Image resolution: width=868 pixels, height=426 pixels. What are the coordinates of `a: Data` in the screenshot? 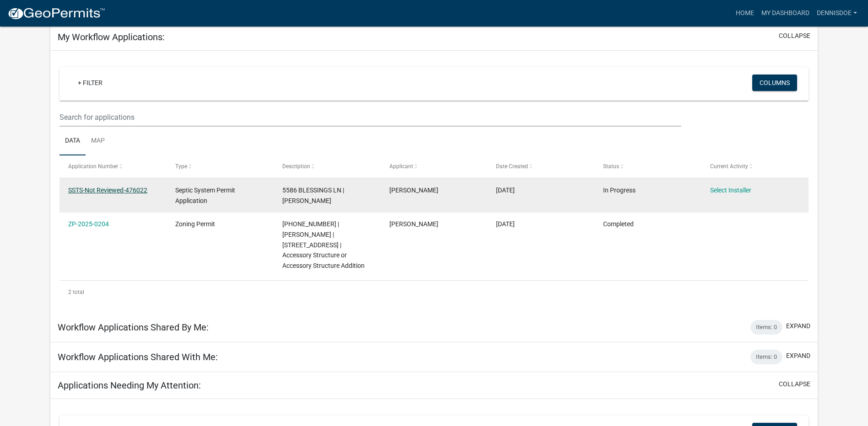 It's located at (72, 141).